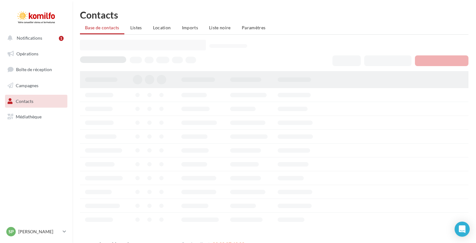 The height and width of the screenshot is (243, 476). Describe the element at coordinates (462, 229) in the screenshot. I see `div: Open Intercom Messenger` at that location.